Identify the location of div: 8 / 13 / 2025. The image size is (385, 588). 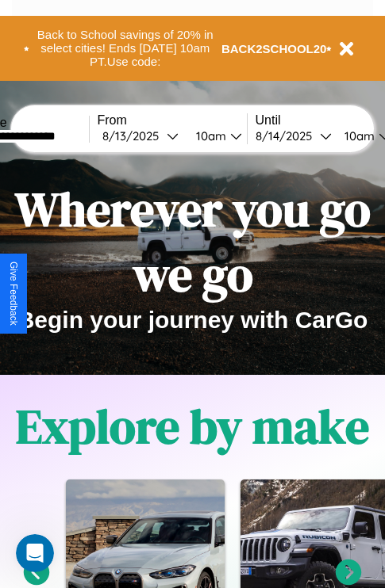
(134, 136).